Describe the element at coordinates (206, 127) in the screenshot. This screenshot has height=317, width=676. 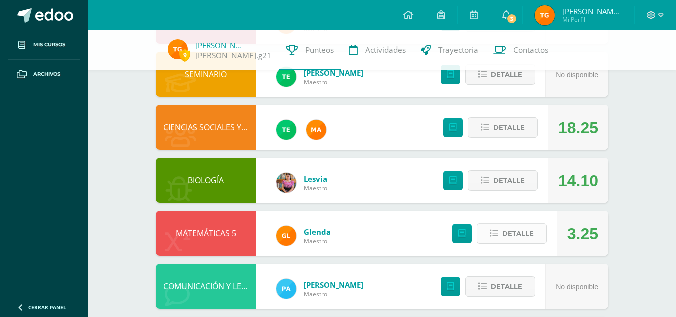
I see `div: CIENCIAS SOCIALES Y FORMACIÓN CIUDADANA 5` at that location.